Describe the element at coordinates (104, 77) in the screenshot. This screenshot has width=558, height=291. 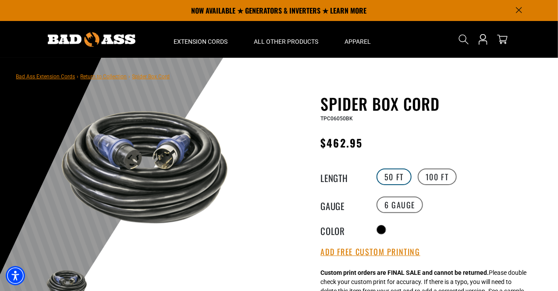
I see `a: Return to Collection` at that location.